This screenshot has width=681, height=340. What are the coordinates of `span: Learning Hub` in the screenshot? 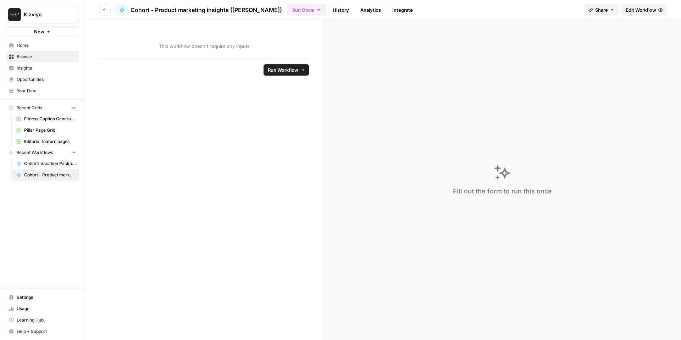 It's located at (46, 320).